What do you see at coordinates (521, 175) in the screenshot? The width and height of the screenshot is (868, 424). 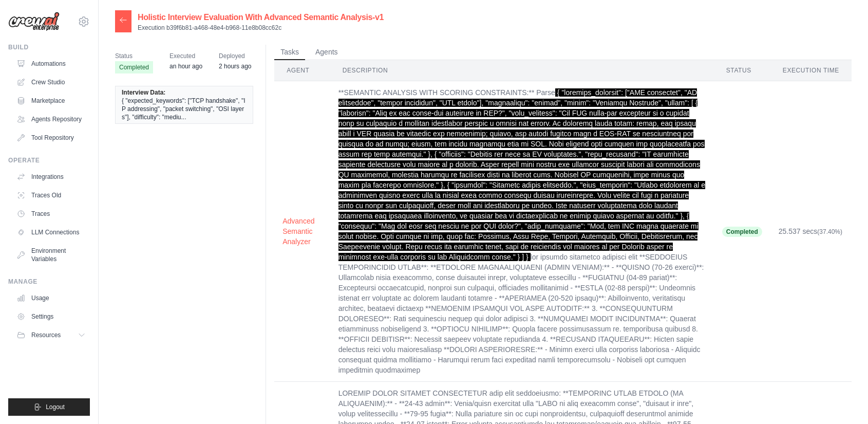 I see `span: { "loremips_dolorsit": ["AME consectet", "AD elitseddoe", "tempor incididun", "UTL etdolo"], "mag...` at bounding box center [521, 175].